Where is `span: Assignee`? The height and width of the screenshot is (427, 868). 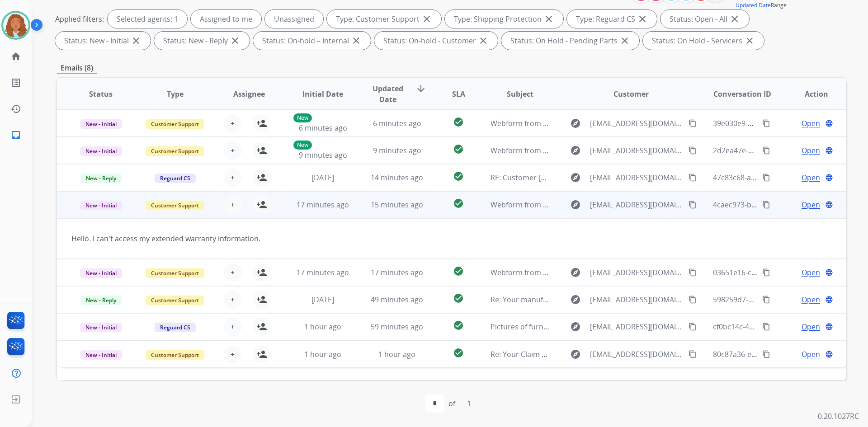
span: Assignee is located at coordinates (249, 94).